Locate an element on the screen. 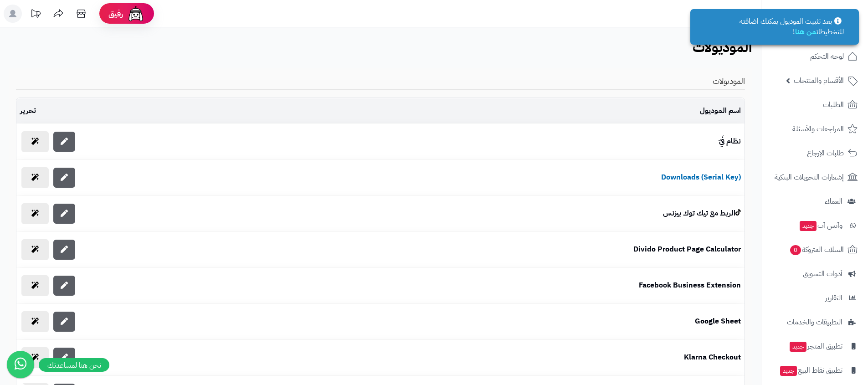  td: اسم الموديول is located at coordinates (484, 111).